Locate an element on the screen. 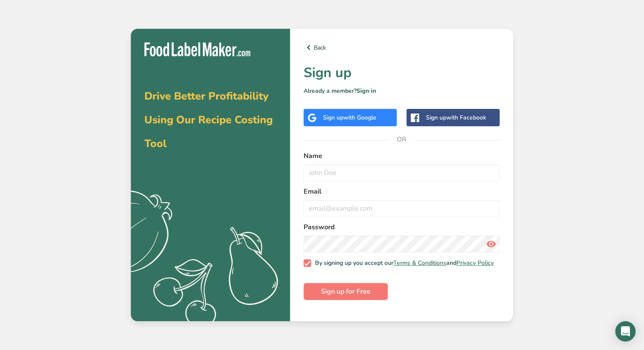 Image resolution: width=644 pixels, height=350 pixels. label: Email is located at coordinates (401, 191).